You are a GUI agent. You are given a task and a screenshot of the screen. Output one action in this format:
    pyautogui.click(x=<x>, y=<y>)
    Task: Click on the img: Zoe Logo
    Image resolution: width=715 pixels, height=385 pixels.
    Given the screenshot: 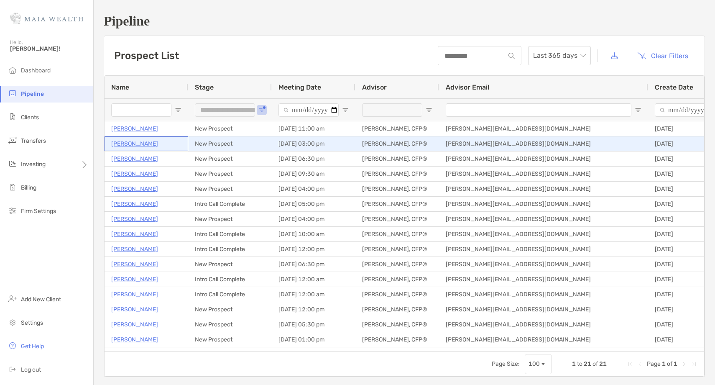 What is the action you would take?
    pyautogui.click(x=46, y=18)
    